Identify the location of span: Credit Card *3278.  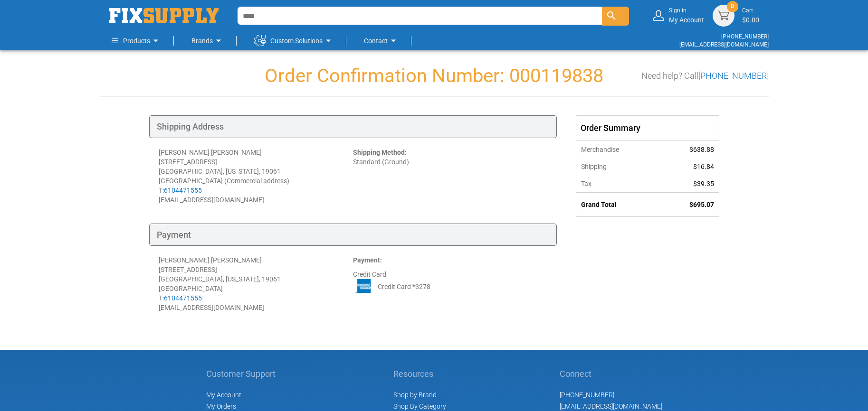
(404, 287).